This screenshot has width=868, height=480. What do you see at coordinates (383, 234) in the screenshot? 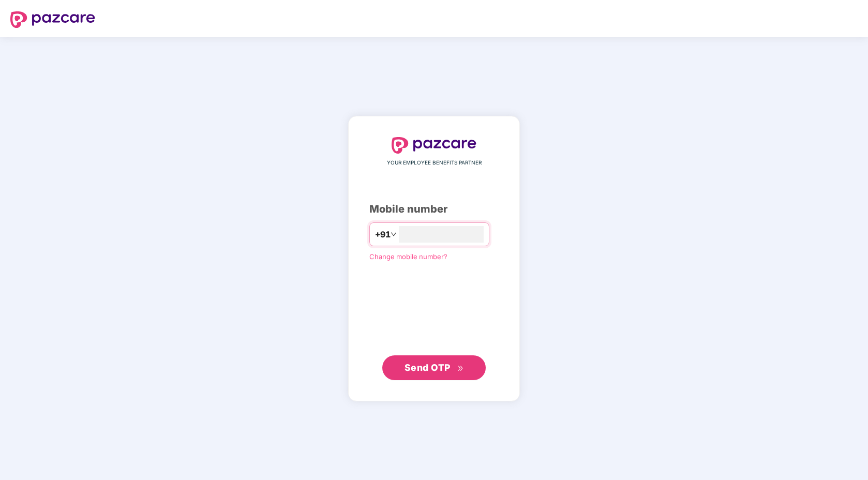
I see `span: +91` at bounding box center [383, 234].